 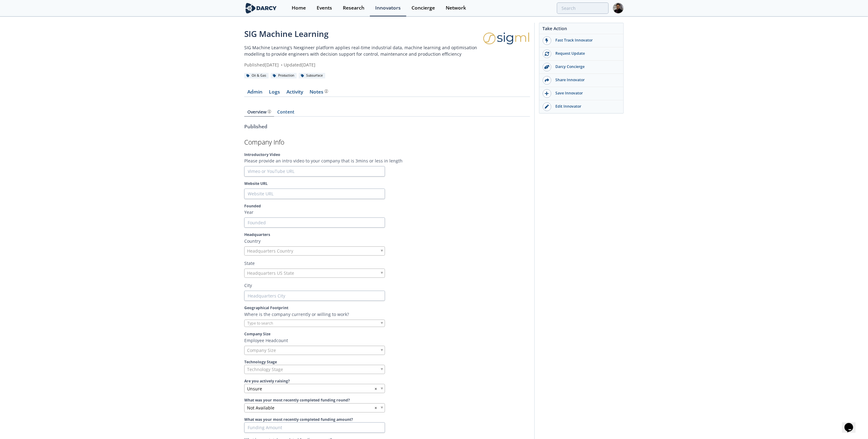 I want to click on div: SIG Machine Learning, so click(x=364, y=34).